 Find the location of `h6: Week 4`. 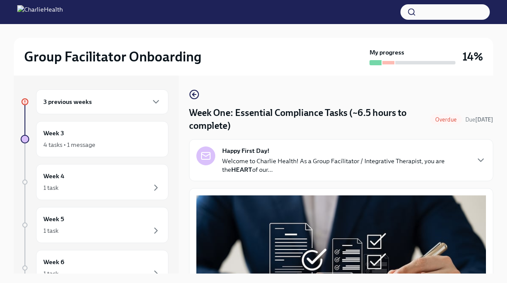

h6: Week 4 is located at coordinates (54, 176).